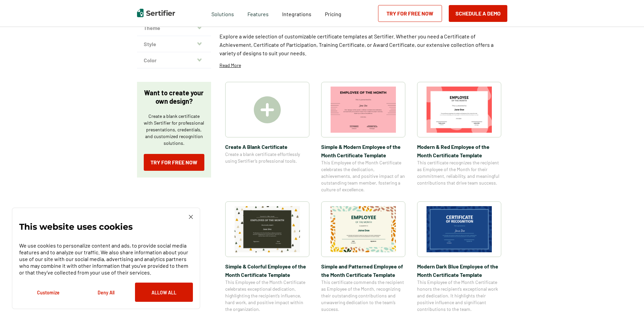  Describe the element at coordinates (363, 137) in the screenshot. I see `a: Simple & Modern Employee of the Month Certificate TemplateSimple & Modern Employee of the Month C...` at that location.